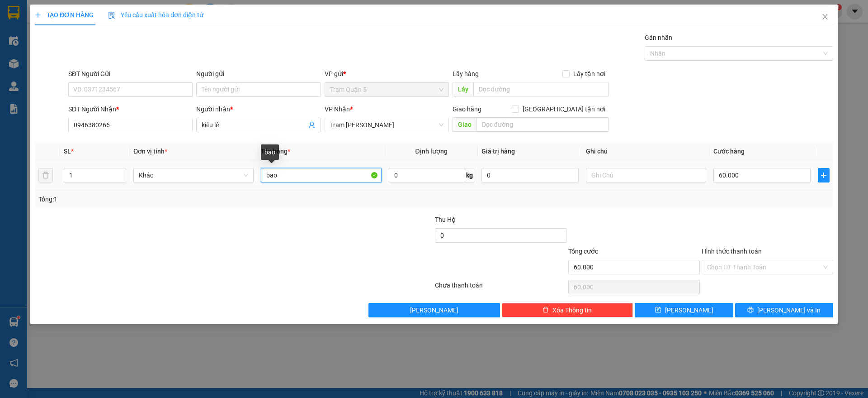 This screenshot has height=398, width=868. Describe the element at coordinates (258, 74) in the screenshot. I see `div: Người gửi` at that location.